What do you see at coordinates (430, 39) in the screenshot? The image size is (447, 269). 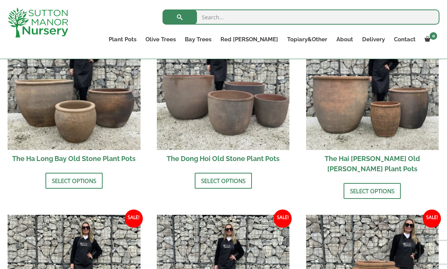 I see `a: 0` at bounding box center [430, 39].